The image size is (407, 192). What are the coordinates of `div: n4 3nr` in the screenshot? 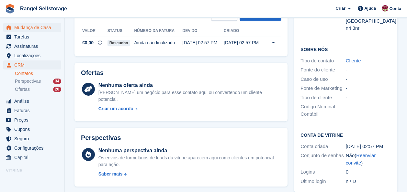 It's located at (369, 28).